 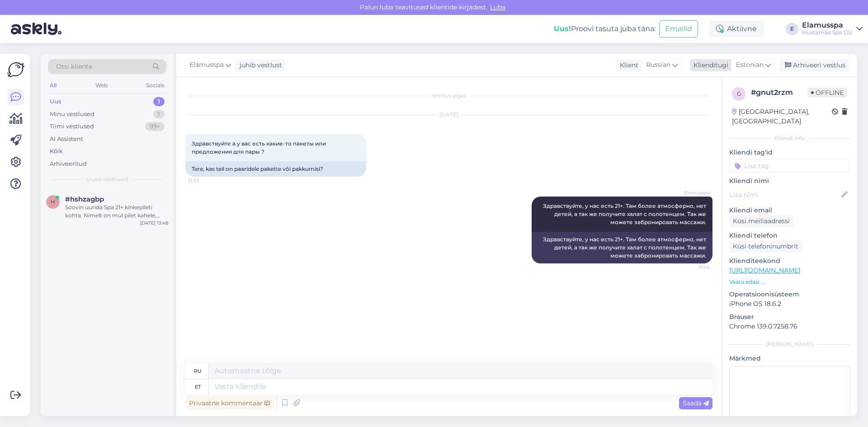 What do you see at coordinates (789, 304) in the screenshot?
I see `p: iPhone OS 18.6.2` at bounding box center [789, 304].